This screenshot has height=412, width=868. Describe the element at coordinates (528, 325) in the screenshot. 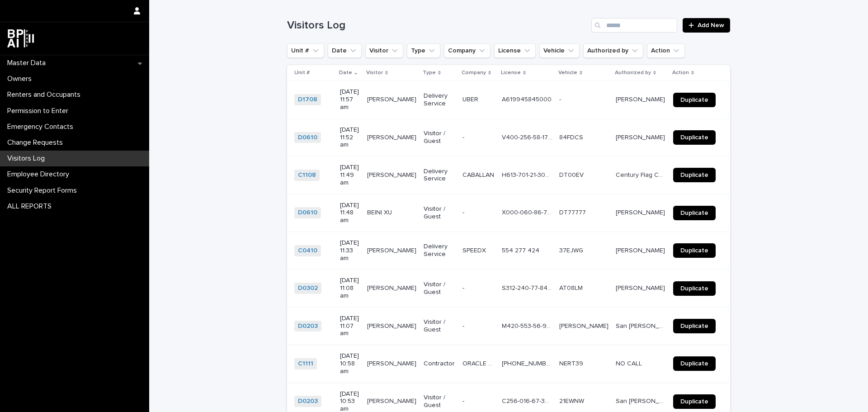

I see `p: M420-553-56-927-0` at that location.